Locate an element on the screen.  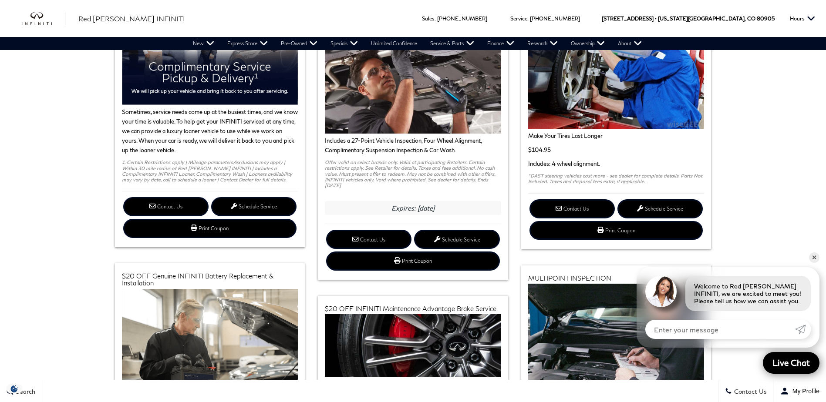
a: About is located at coordinates (630, 44).